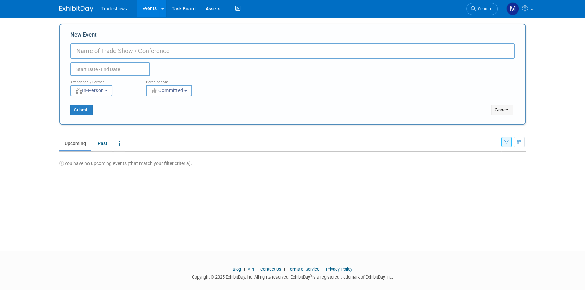 The width and height of the screenshot is (585, 290). What do you see at coordinates (483, 9) in the screenshot?
I see `span: Search` at bounding box center [483, 9].